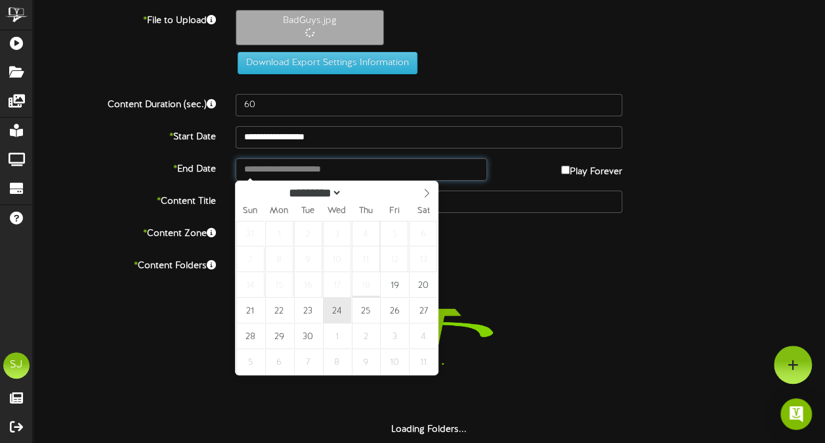 The height and width of the screenshot is (443, 825). What do you see at coordinates (279, 284) in the screenshot?
I see `span: September 15, 2025` at bounding box center [279, 284].